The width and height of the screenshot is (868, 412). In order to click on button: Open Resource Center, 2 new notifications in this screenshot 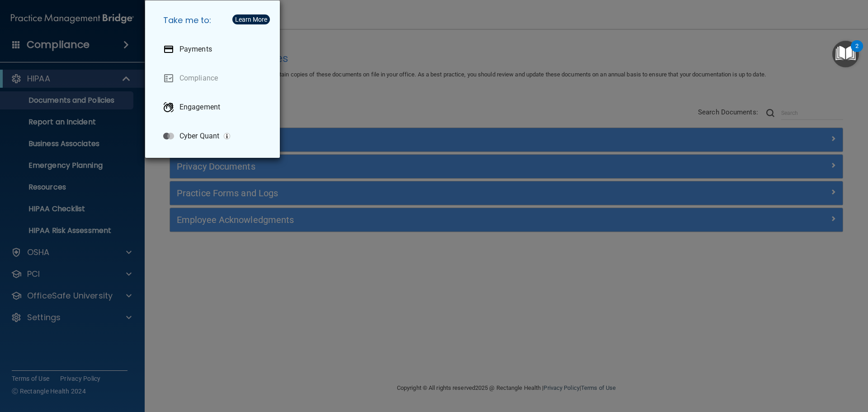, I will do `click(846, 54)`.